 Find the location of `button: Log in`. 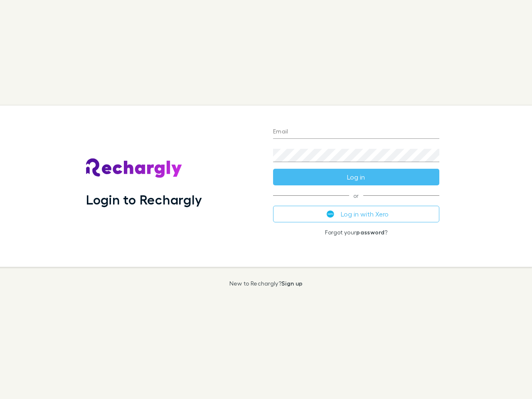

button: Log in is located at coordinates (356, 177).